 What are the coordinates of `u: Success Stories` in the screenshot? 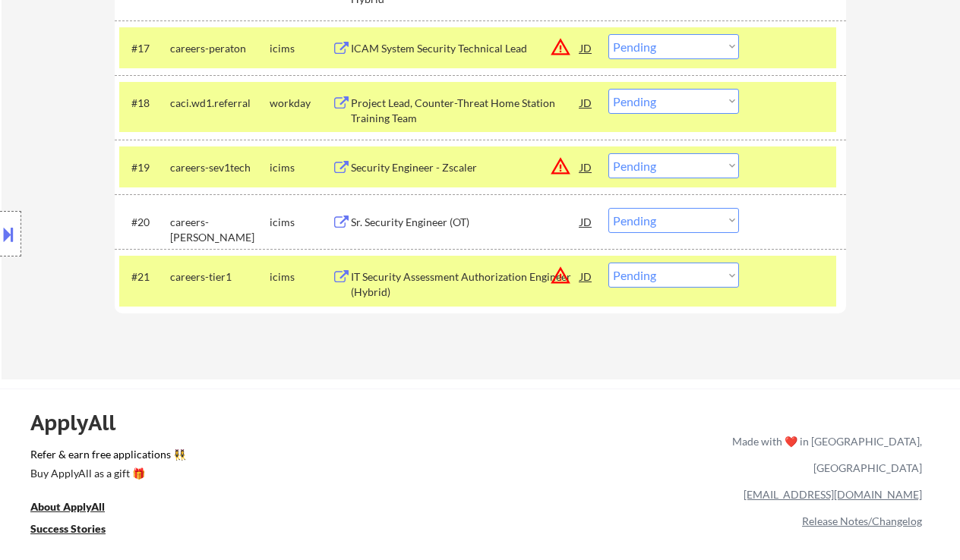 It's located at (67, 528).